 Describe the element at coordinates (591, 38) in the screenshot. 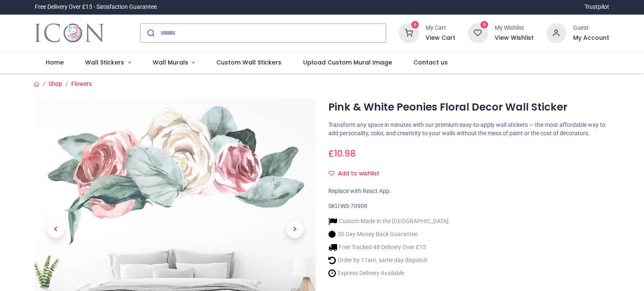

I see `h6: My Account` at that location.